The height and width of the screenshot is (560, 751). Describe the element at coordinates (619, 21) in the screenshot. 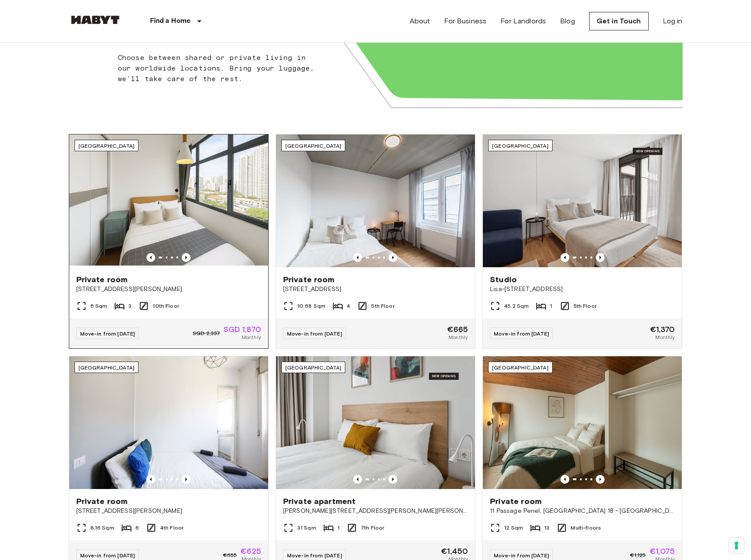

I see `a: Get in Touch` at that location.